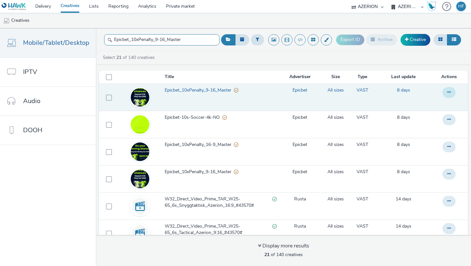 Image resolution: width=471 pixels, height=266 pixels. What do you see at coordinates (433, 6) in the screenshot?
I see `a: Hawk Academy` at bounding box center [433, 6].